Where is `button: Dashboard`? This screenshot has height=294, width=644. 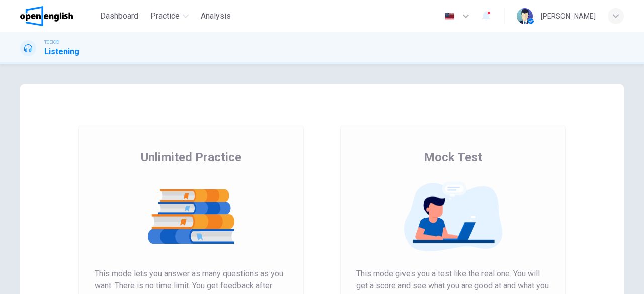 button: Dashboard is located at coordinates (119, 16).